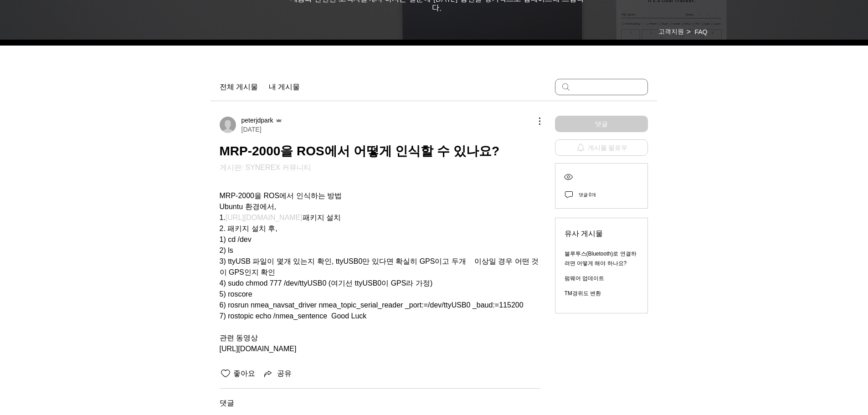 This screenshot has width=868, height=415. Describe the element at coordinates (535, 121) in the screenshot. I see `button: 추가 작업` at that location.